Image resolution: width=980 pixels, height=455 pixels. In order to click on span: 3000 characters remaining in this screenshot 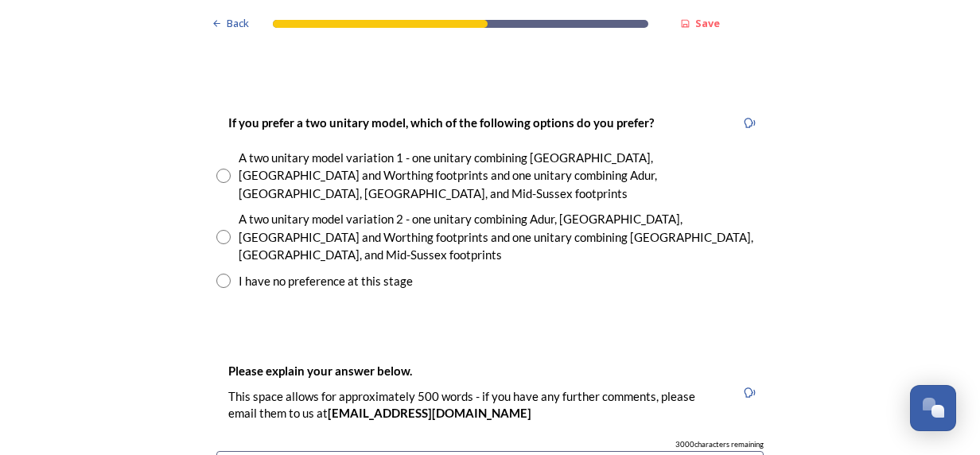, I will do `click(719, 444)`.